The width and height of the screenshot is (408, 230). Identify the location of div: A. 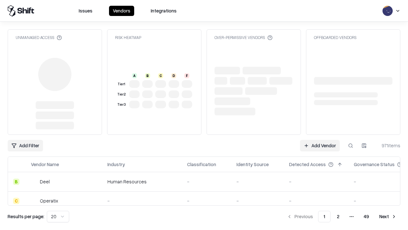
(135, 76).